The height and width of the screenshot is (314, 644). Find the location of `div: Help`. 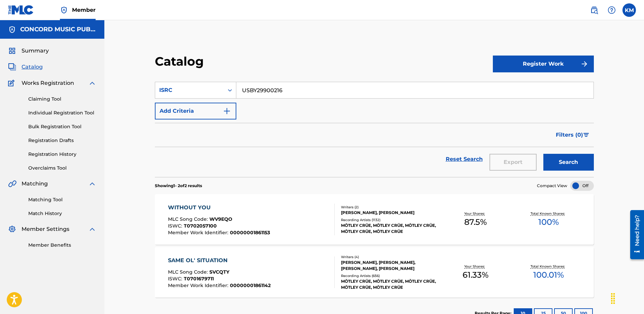

div: Help is located at coordinates (612, 10).